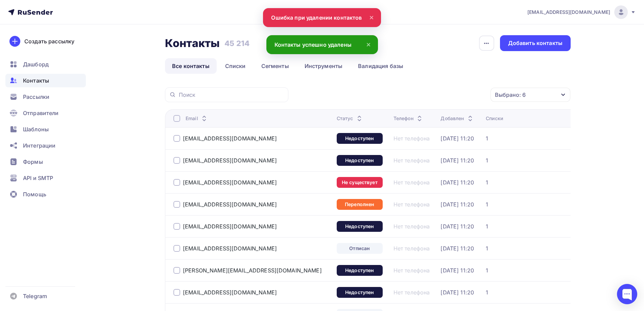  Describe the element at coordinates (510, 94) in the screenshot. I see `div: Выбрано: 6` at that location.